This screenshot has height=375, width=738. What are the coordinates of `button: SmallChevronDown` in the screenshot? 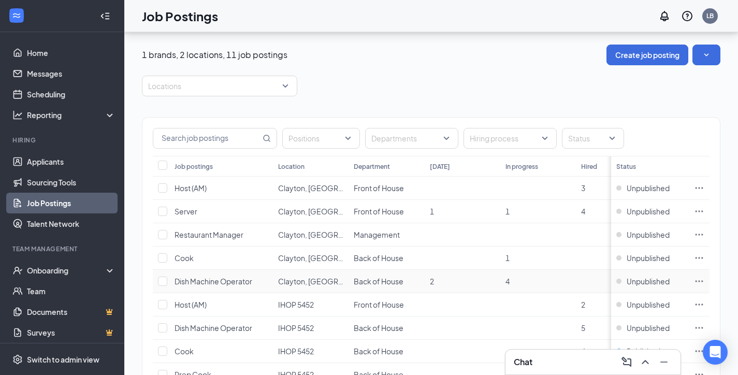 It's located at (706, 55).